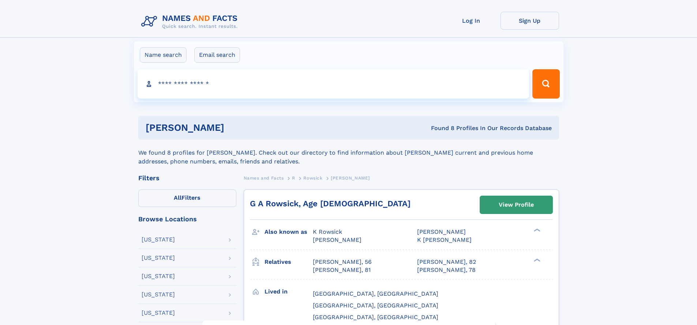  Describe the element at coordinates (163, 55) in the screenshot. I see `label: Name search` at that location.